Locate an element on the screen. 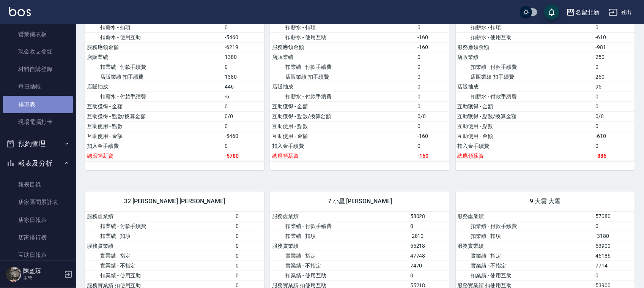  td: 0/0 is located at coordinates (244, 116).